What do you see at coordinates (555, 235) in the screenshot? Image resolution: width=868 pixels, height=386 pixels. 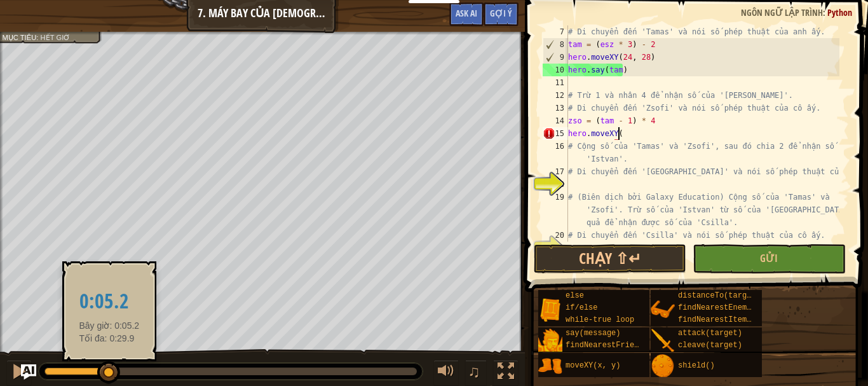 I see `div: 20` at bounding box center [555, 235].